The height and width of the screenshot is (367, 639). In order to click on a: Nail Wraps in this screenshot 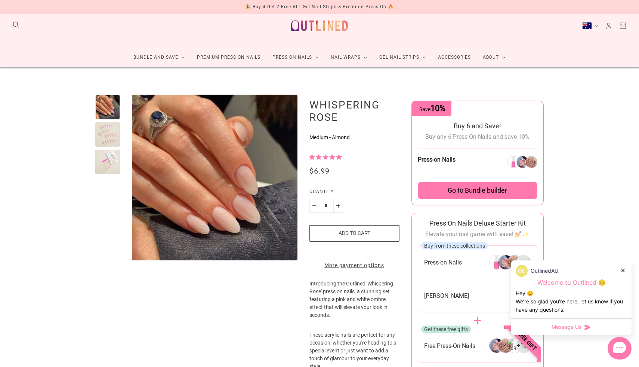, I will do `click(349, 57)`.